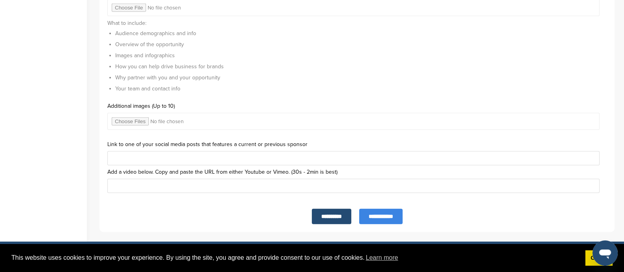  I want to click on span: This website uses cookies to improve your experience. By using the site, you agree and provide co..., so click(295, 258).